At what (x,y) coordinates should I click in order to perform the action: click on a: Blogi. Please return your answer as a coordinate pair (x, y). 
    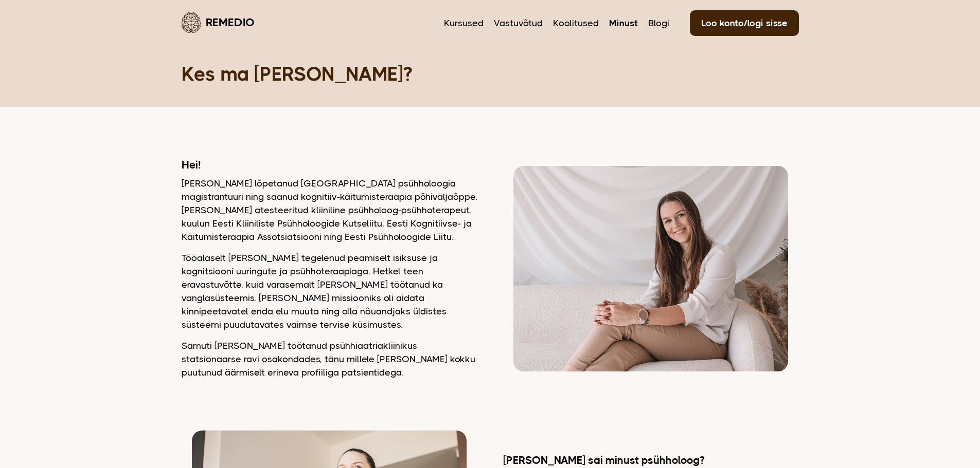
    Looking at the image, I should click on (658, 23).